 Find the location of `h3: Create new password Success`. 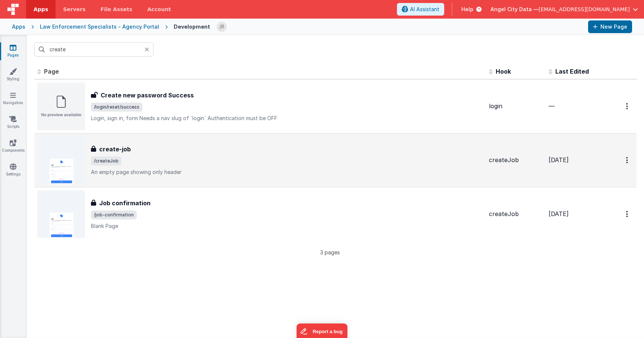

h3: Create new password Success is located at coordinates (147, 96).